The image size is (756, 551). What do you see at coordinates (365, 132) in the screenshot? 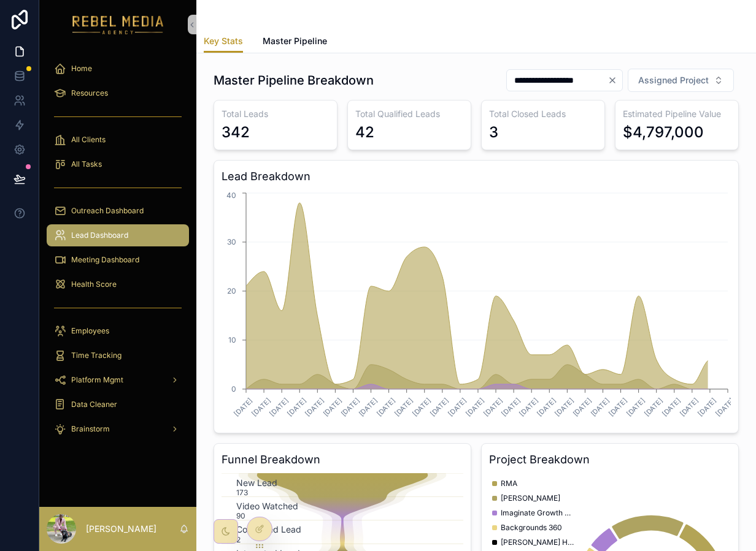
I see `div: 42` at bounding box center [365, 132].